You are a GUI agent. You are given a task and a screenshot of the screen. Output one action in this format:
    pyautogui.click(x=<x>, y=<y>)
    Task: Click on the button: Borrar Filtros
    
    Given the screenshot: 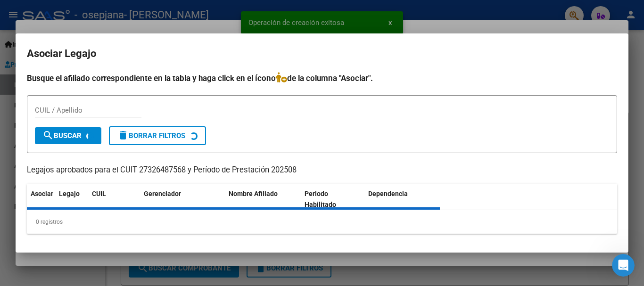 What is the action you would take?
    pyautogui.click(x=157, y=136)
    